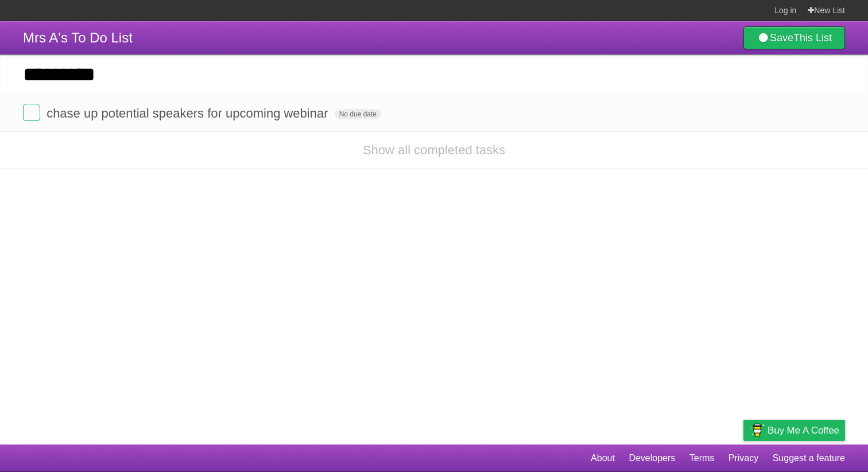 The image size is (868, 472). What do you see at coordinates (434, 150) in the screenshot?
I see `a: Show all completed tasks` at bounding box center [434, 150].